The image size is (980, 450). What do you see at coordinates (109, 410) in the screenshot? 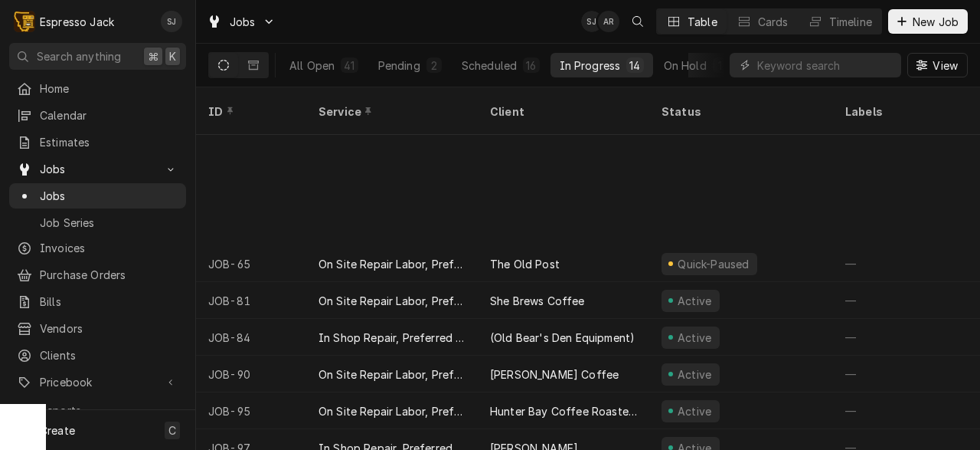
I see `span: Reports` at bounding box center [109, 410].